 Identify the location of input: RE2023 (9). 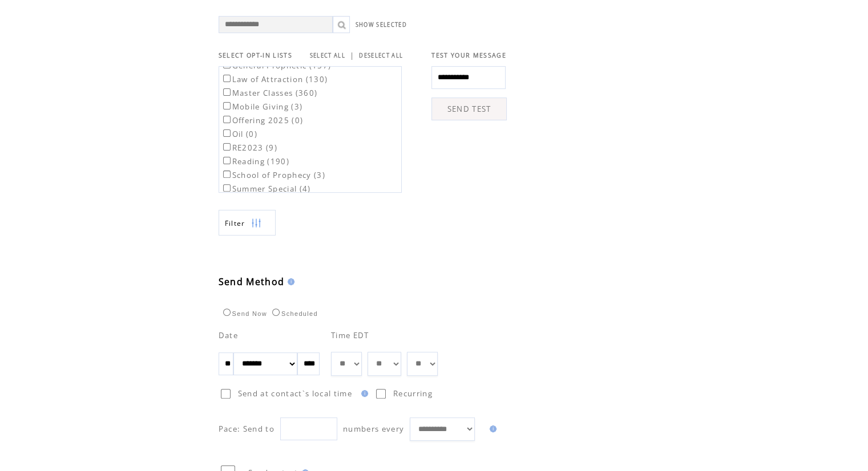
(227, 147).